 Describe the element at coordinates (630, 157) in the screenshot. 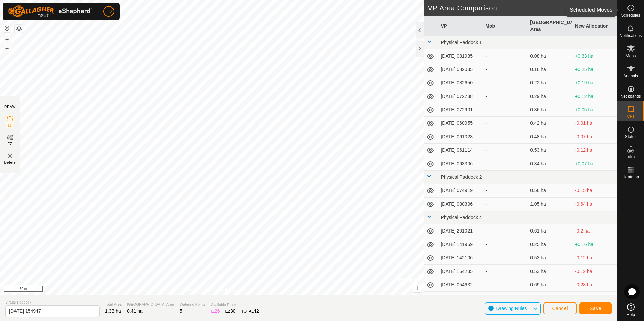

I see `span: Infra` at that location.